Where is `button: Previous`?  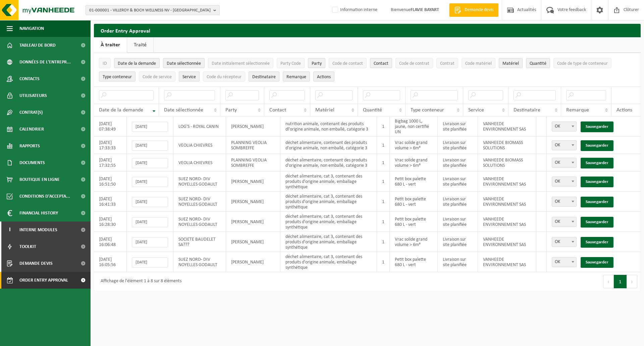
button: Previous is located at coordinates (608, 281).